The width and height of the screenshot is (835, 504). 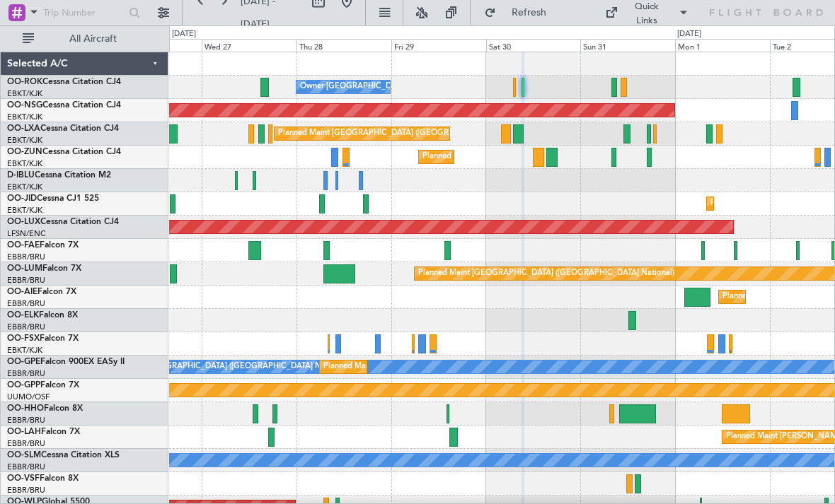 What do you see at coordinates (45, 409) in the screenshot?
I see `a: OO-HHOFalcon 8X` at bounding box center [45, 409].